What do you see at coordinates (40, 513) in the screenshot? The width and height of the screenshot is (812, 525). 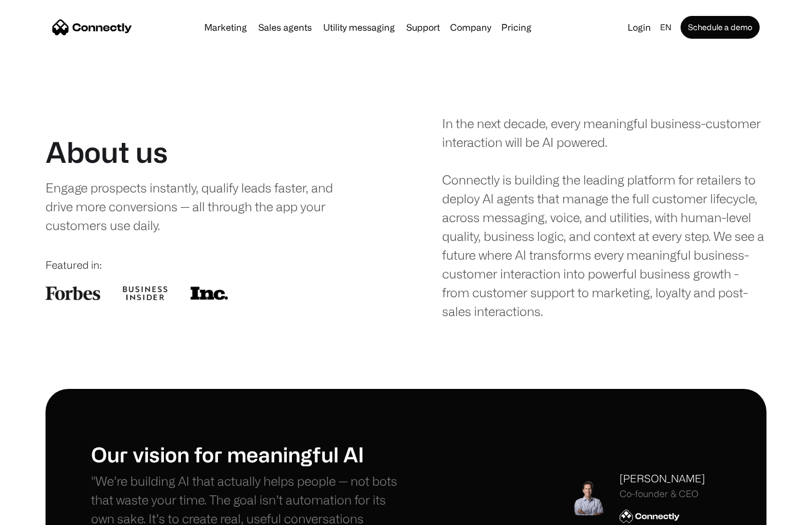 I see `aside: Language selected: English` at bounding box center [40, 513].